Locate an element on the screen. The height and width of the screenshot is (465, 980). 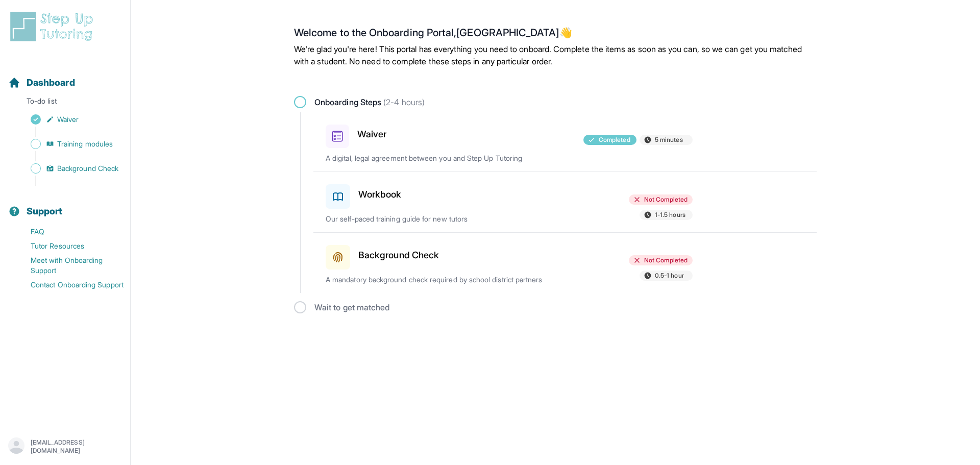
a: Tutor Resources is located at coordinates (69, 246).